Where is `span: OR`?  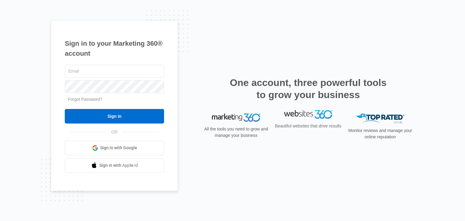 span: OR is located at coordinates (115, 132).